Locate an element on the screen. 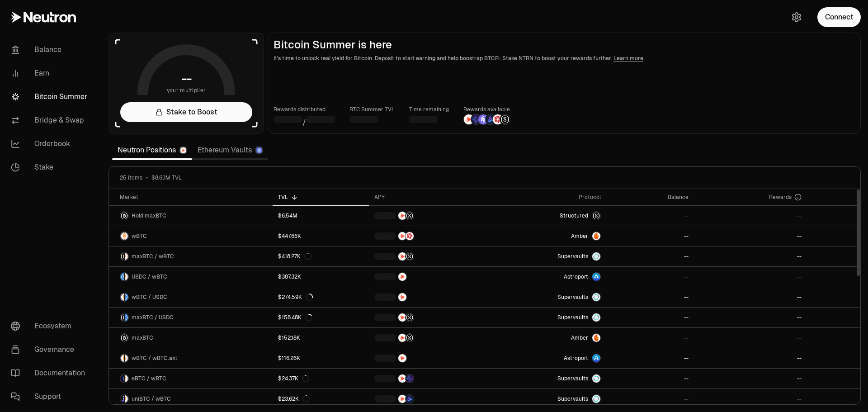  a: $152.18K is located at coordinates (321, 338).